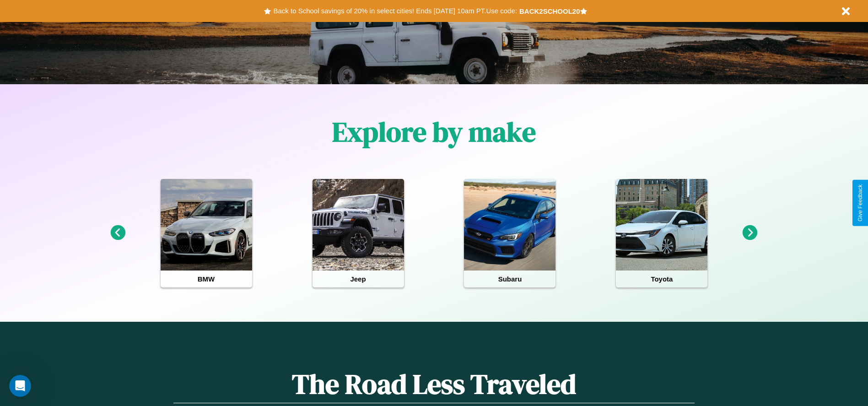 This screenshot has width=868, height=406. I want to click on h1: The Road Less Traveled, so click(434, 384).